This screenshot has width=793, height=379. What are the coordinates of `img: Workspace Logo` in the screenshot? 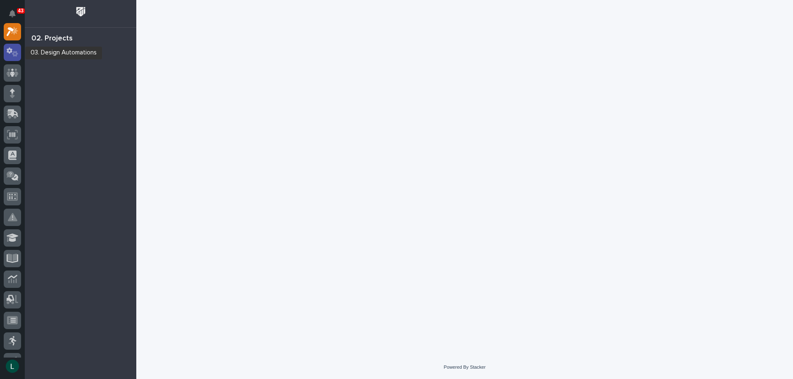 It's located at (81, 12).